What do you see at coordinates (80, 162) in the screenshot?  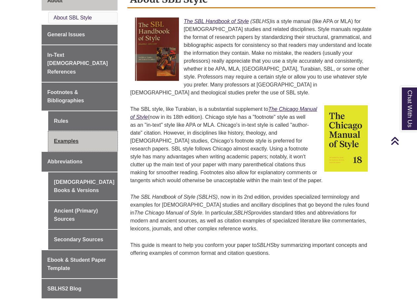 I see `a: Abbreviations` at bounding box center [80, 162].